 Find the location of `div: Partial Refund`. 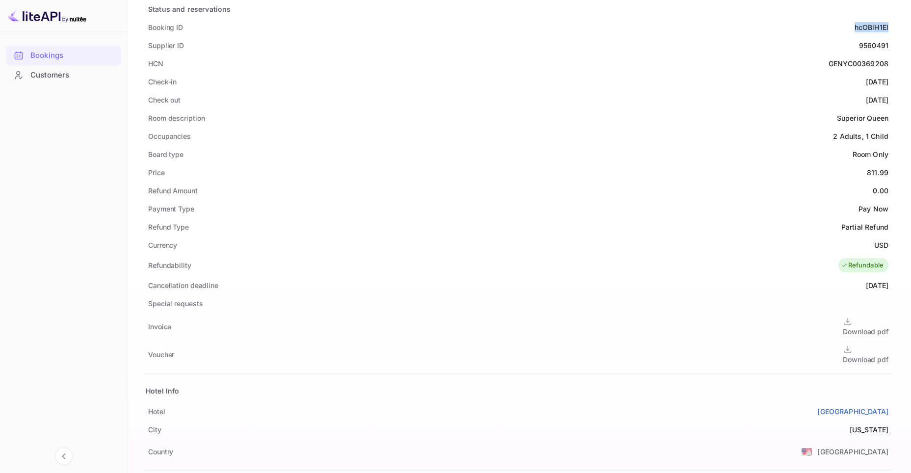

div: Partial Refund is located at coordinates (865, 227).